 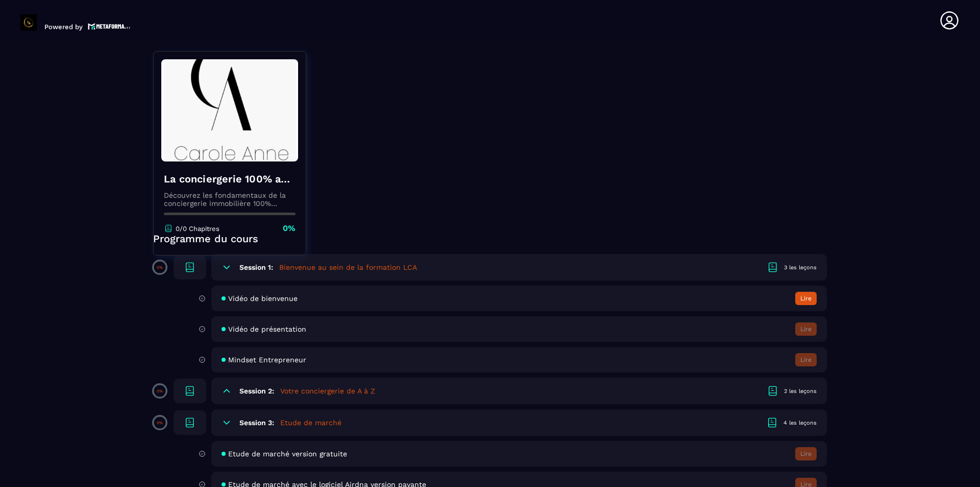 I want to click on p: Découvrez les fondamentaux de la conciergerie immobilière 100% automatisée. Cette formation est c..., so click(x=230, y=199).